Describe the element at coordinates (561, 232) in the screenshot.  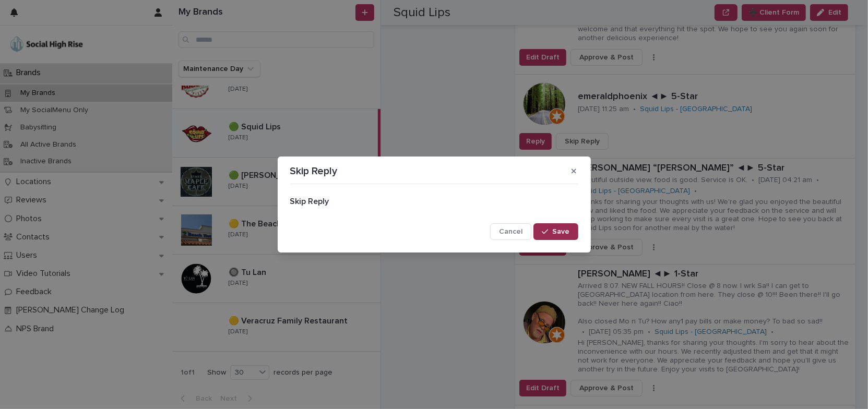
I see `span: Save` at that location.